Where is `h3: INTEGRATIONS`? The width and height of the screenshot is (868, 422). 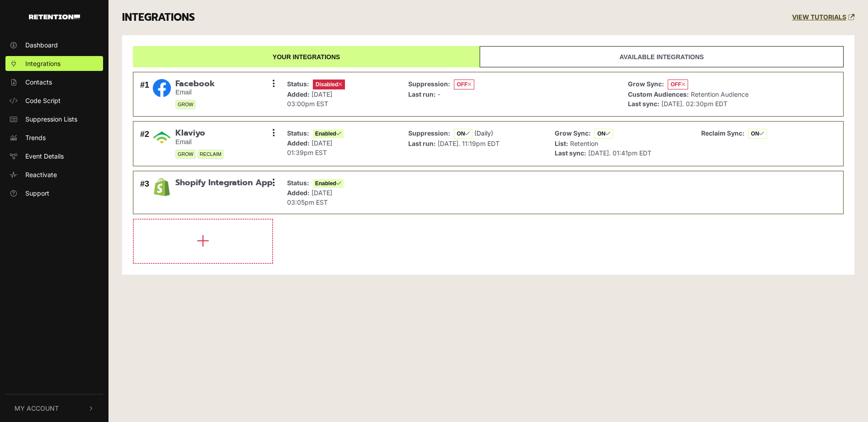 h3: INTEGRATIONS is located at coordinates (158, 18).